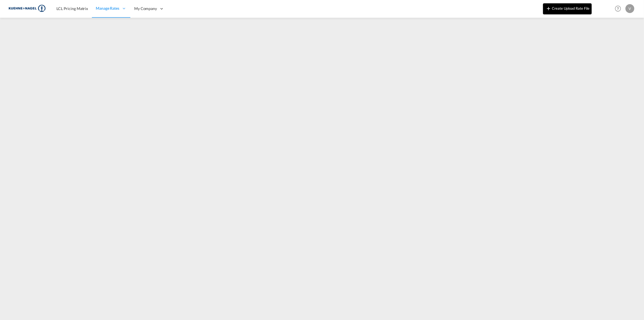  I want to click on span: LCL Pricing Matrix, so click(72, 9).